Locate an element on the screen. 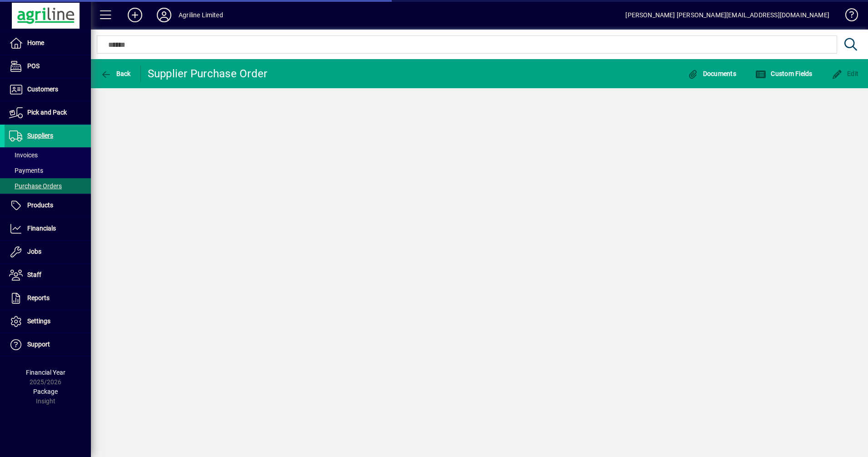 This screenshot has height=457, width=868. button: Documents is located at coordinates (712, 74).